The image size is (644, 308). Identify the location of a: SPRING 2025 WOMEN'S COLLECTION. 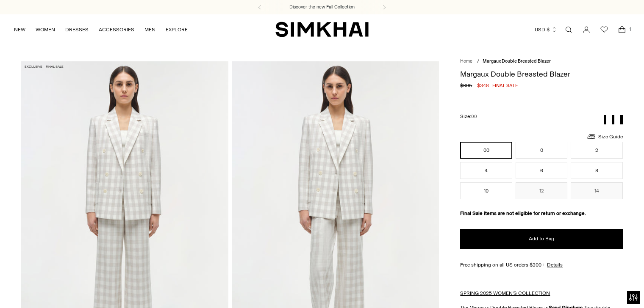
(505, 293).